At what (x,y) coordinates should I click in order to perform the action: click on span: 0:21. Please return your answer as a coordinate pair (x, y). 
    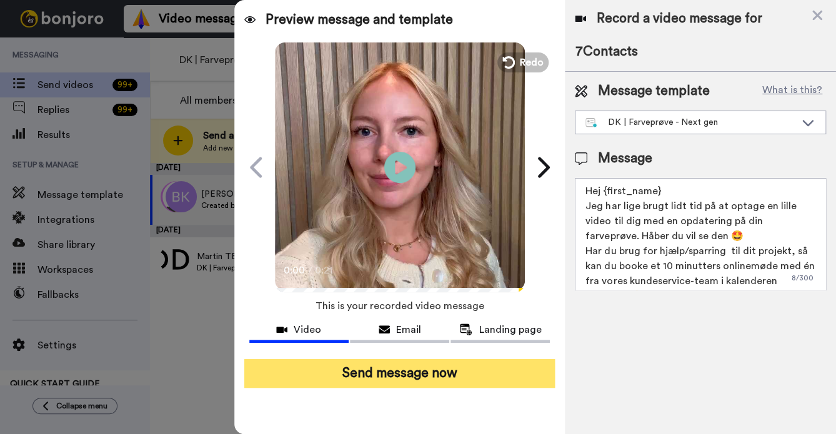
    Looking at the image, I should click on (326, 271).